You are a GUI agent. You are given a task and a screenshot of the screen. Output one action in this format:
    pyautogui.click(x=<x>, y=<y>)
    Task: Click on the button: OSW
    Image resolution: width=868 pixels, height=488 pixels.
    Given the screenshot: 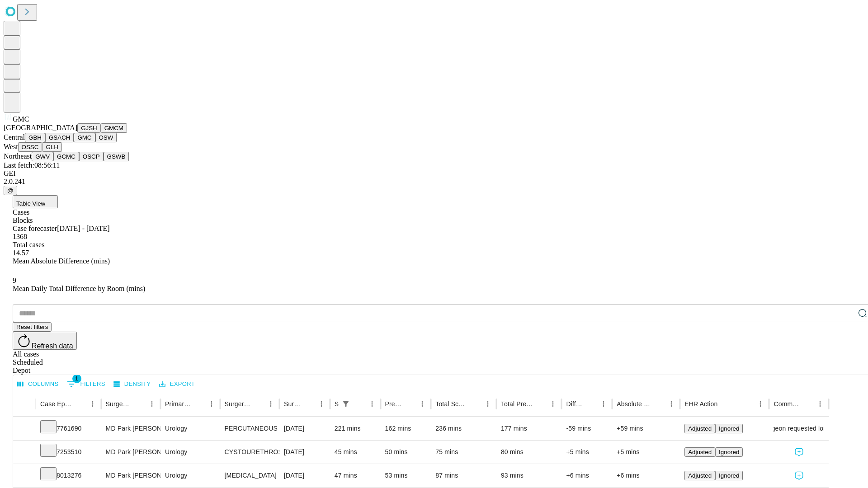 What is the action you would take?
    pyautogui.click(x=106, y=137)
    